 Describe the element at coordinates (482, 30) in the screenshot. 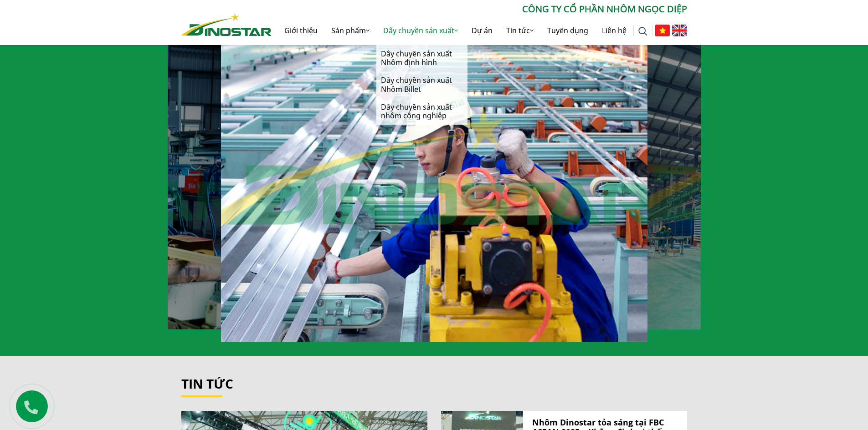

I see `a: Dự án` at that location.